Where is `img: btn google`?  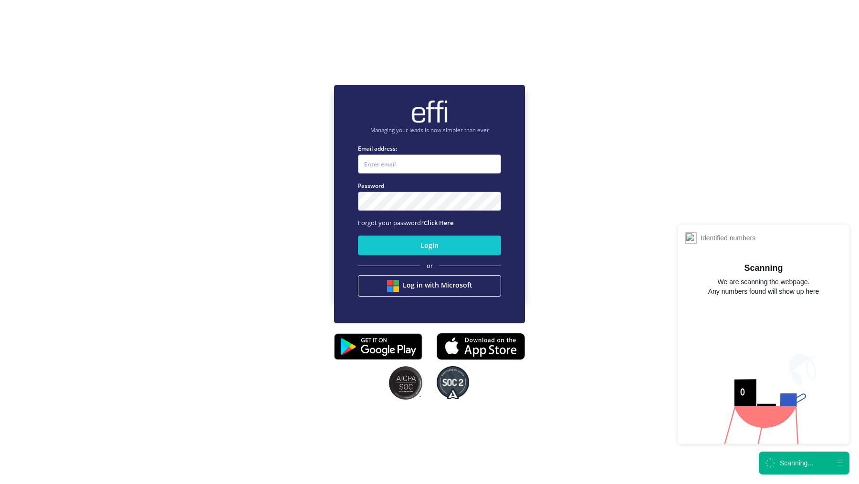 img: btn google is located at coordinates (393, 286).